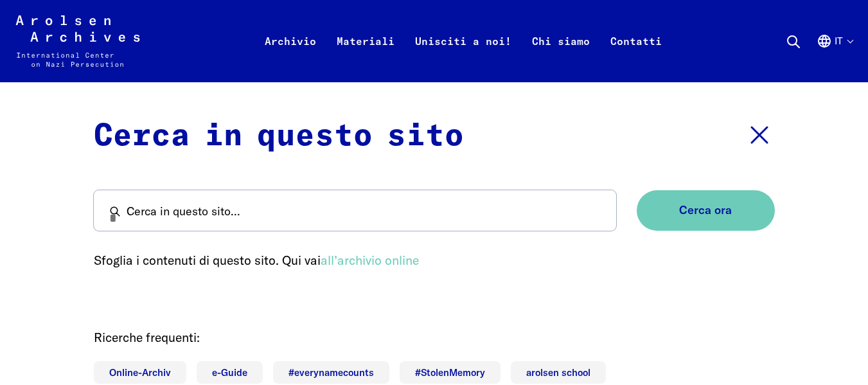 This screenshot has height=385, width=868. Describe the element at coordinates (463, 56) in the screenshot. I see `a: Unisciti a noi!` at that location.